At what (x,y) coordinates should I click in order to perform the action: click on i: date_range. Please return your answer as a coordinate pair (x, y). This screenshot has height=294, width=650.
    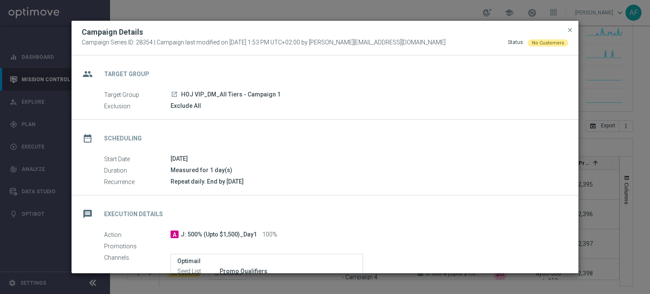
    Looking at the image, I should click on (88, 138).